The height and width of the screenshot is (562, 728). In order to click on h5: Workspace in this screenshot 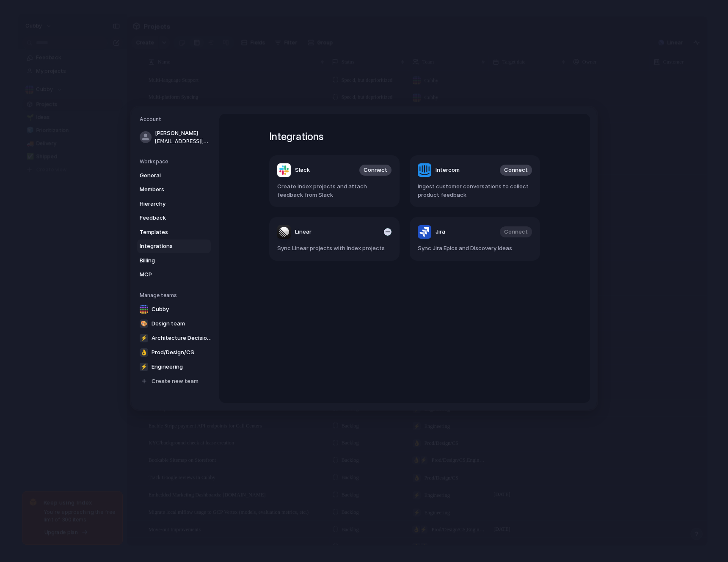, I will do `click(175, 162)`.